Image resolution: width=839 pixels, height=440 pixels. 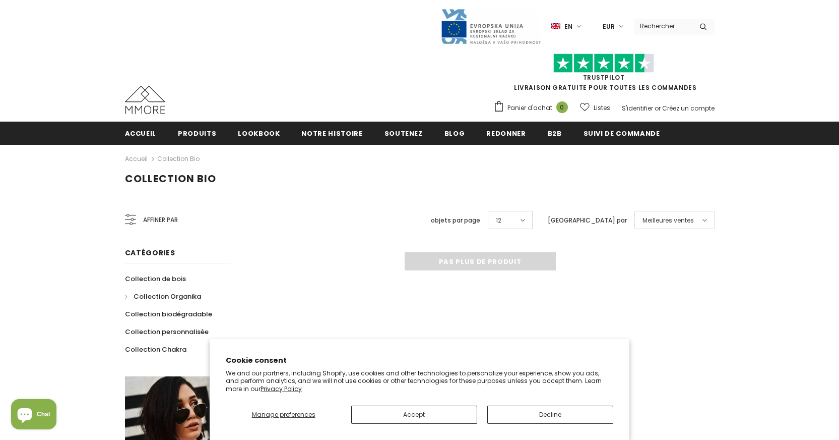 What do you see at coordinates (668, 220) in the screenshot?
I see `span: Meilleures ventes` at bounding box center [668, 220].